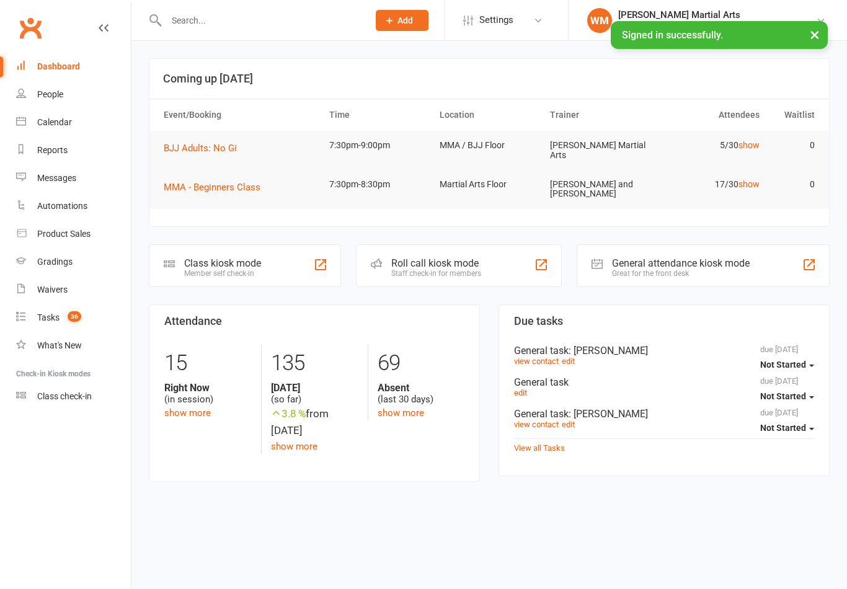  Describe the element at coordinates (73, 396) in the screenshot. I see `a: Class kiosk mode` at that location.